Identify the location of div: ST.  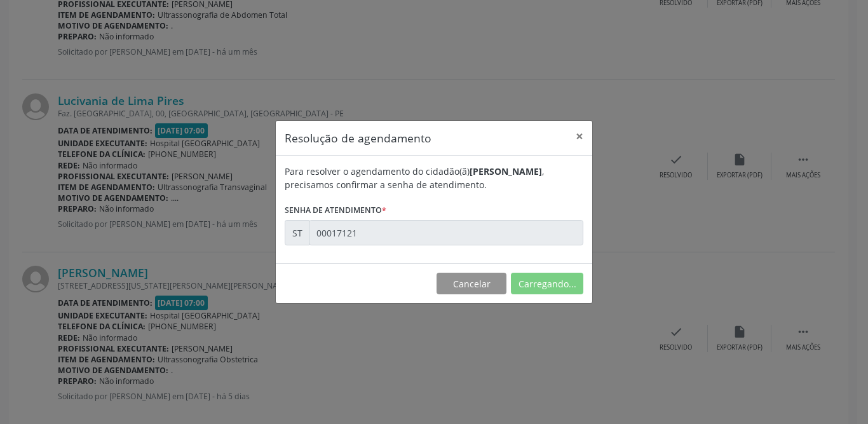
(297, 233).